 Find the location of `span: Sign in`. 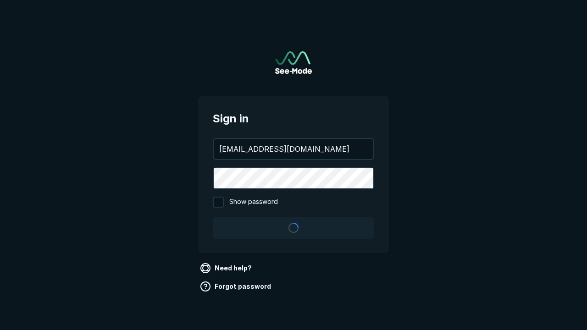

span: Sign in is located at coordinates (294, 119).